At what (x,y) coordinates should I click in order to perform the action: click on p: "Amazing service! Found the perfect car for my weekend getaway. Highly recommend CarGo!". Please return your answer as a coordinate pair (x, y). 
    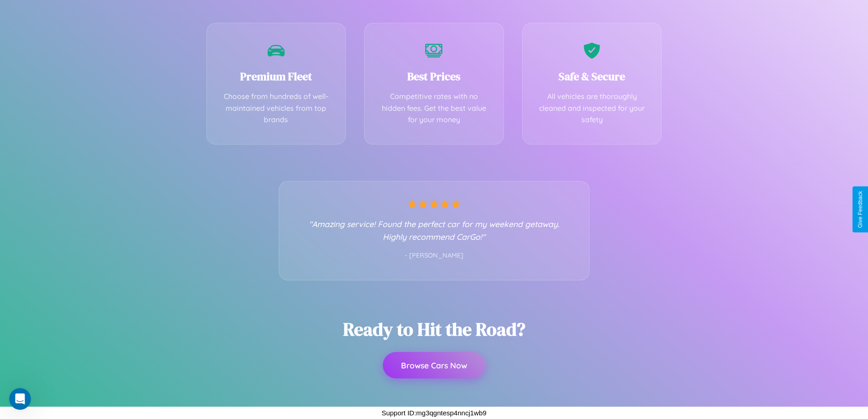
    Looking at the image, I should click on (435, 230).